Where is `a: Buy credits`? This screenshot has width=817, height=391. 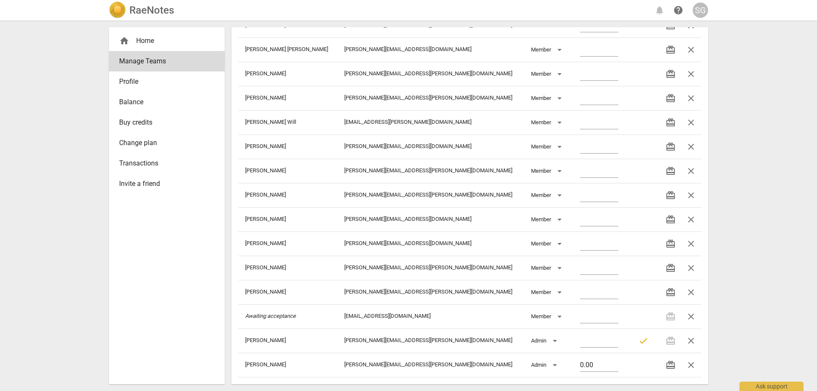 a: Buy credits is located at coordinates (167, 123).